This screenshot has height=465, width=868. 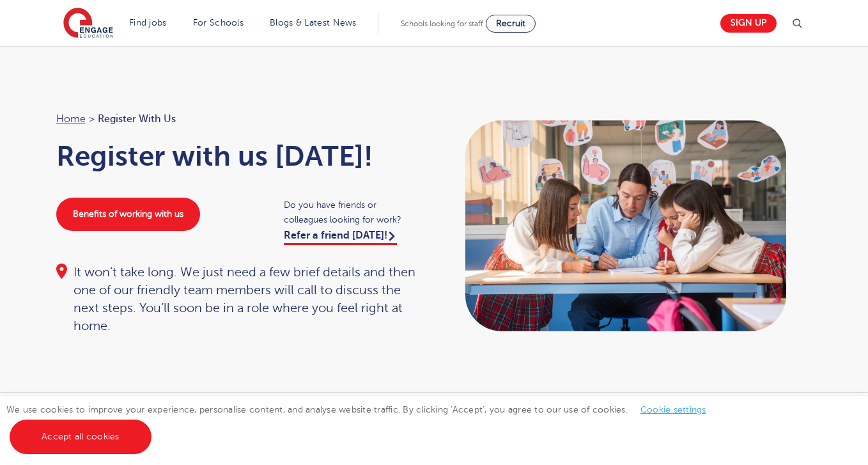 What do you see at coordinates (136, 118) in the screenshot?
I see `span: Register with us` at bounding box center [136, 118].